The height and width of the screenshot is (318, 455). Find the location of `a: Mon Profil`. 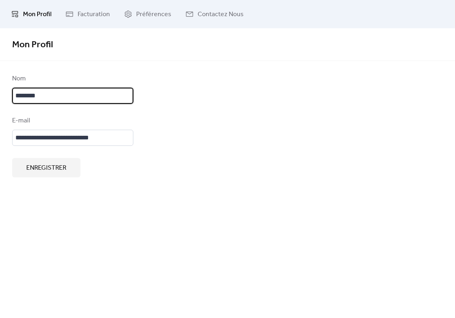

a: Mon Profil is located at coordinates (31, 14).